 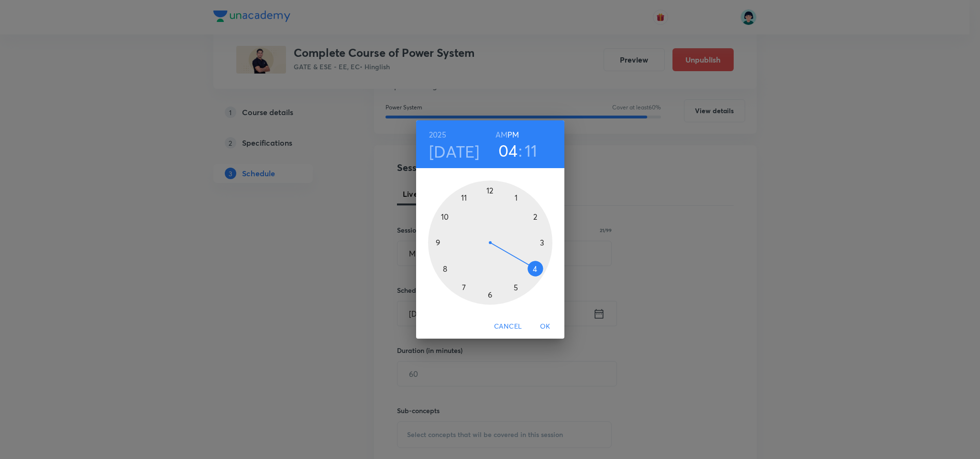 What do you see at coordinates (508, 327) in the screenshot?
I see `span: Cancel` at bounding box center [508, 327].